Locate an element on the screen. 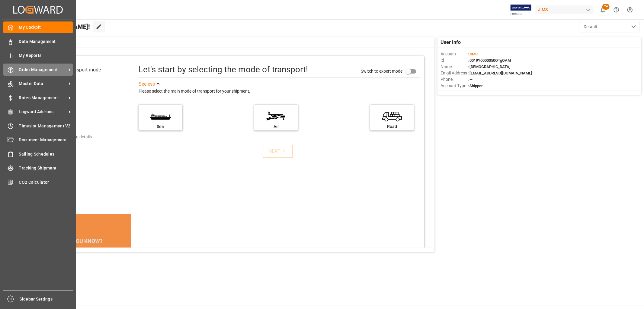  span: Phone is located at coordinates (454, 79).